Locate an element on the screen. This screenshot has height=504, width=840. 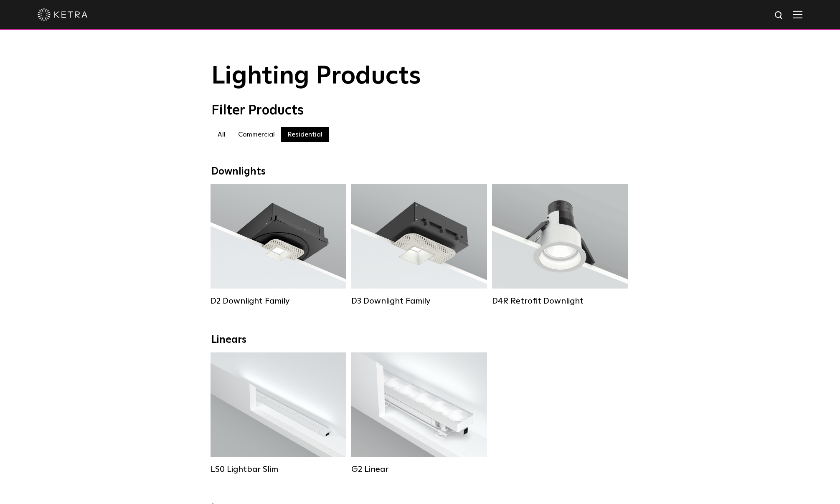
div: Linears is located at coordinates (420, 340).